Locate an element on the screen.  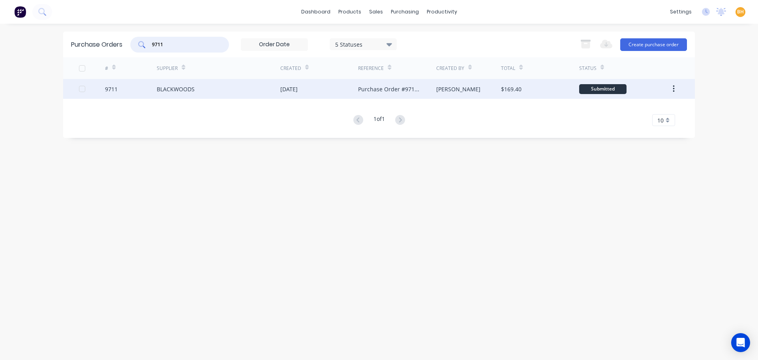
div: Purchase Orders is located at coordinates (97, 45).